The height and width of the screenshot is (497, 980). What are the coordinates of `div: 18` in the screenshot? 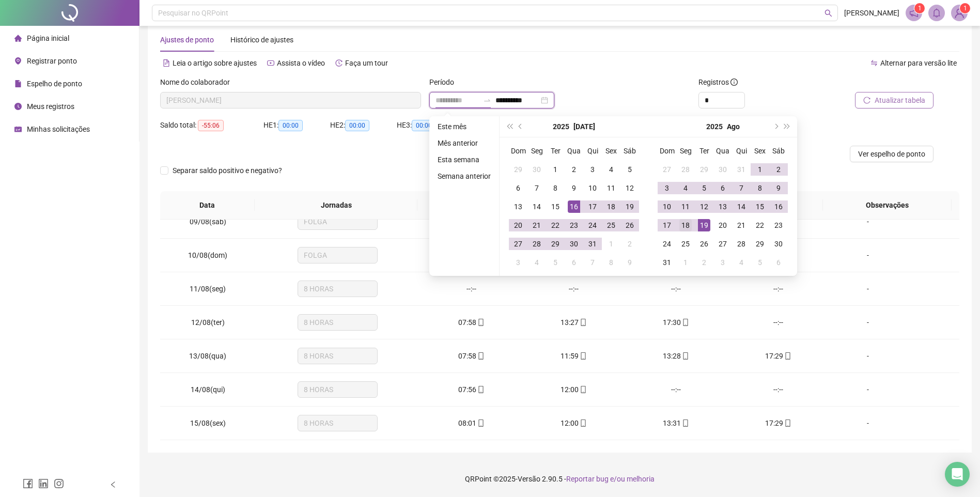 It's located at (686, 225).